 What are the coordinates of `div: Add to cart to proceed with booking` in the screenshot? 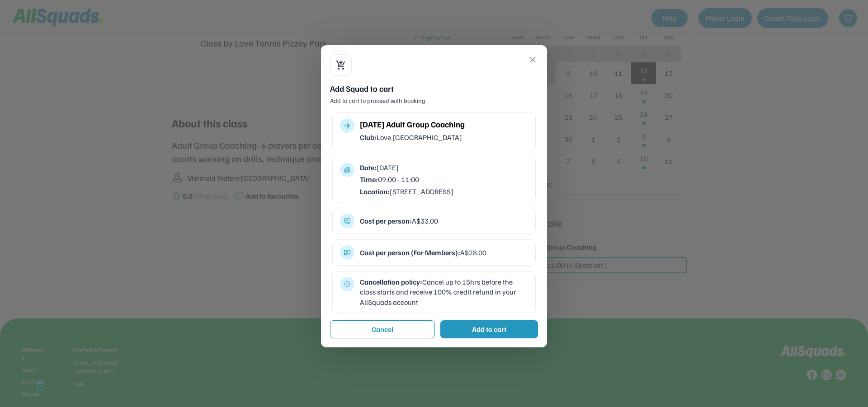 It's located at (434, 100).